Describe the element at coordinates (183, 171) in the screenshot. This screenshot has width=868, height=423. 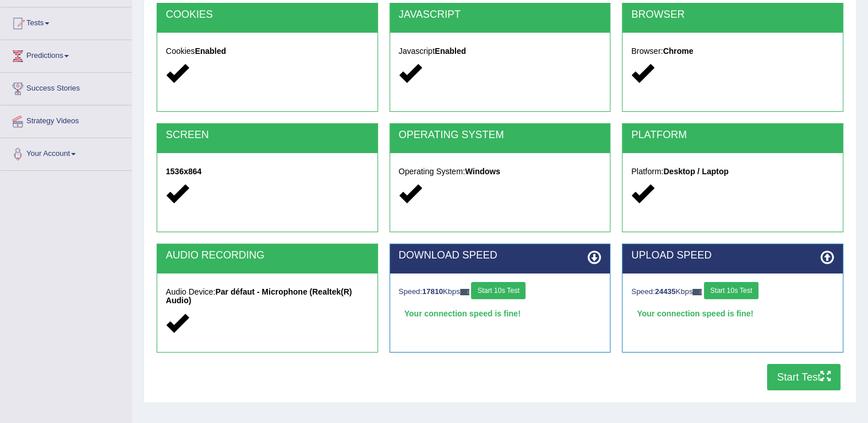
I see `strong: 1536x864` at that location.